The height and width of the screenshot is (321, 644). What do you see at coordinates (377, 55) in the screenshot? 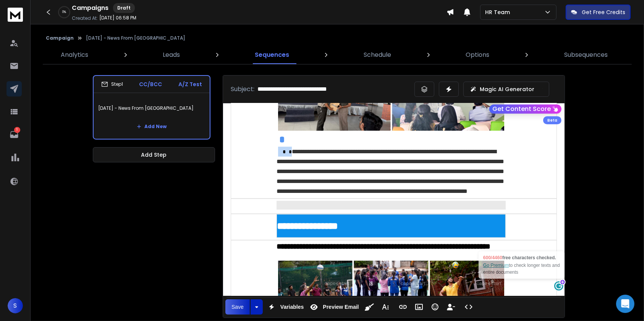
I see `p: Schedule` at bounding box center [377, 55].